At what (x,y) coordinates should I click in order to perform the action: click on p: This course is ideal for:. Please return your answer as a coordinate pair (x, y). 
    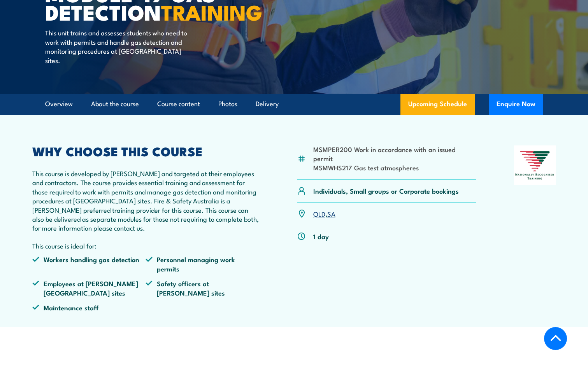
    Looking at the image, I should click on (146, 245).